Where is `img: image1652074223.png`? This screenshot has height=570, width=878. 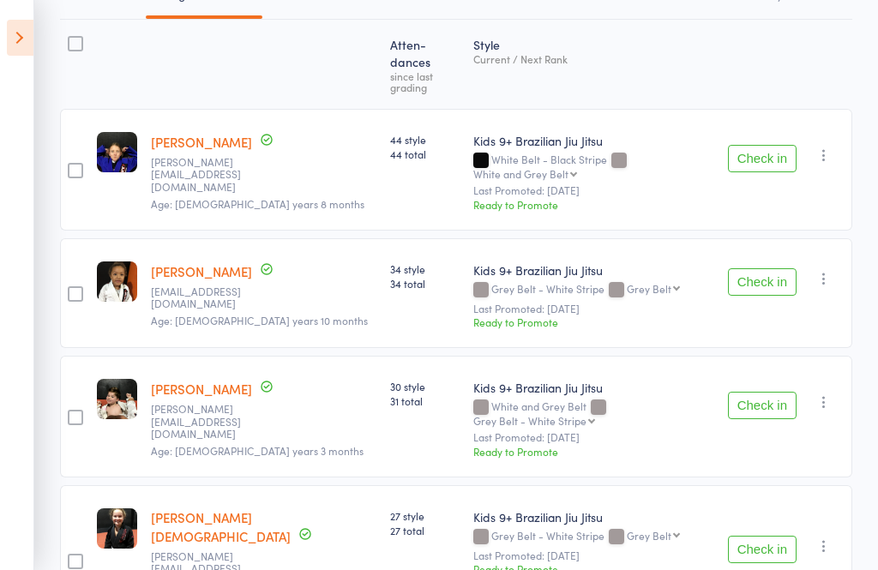 img: image1652074223.png is located at coordinates (117, 281).